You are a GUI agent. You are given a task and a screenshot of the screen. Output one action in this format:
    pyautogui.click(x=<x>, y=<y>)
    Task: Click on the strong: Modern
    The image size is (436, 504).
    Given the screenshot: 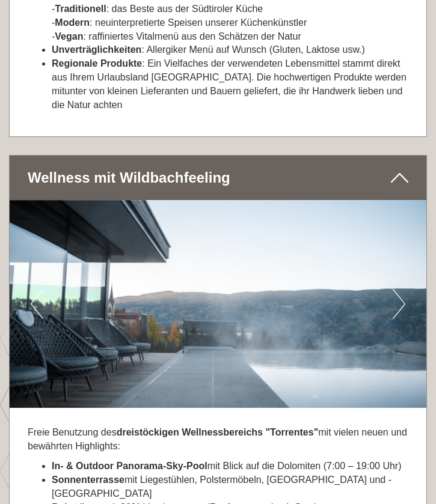 What is the action you would take?
    pyautogui.click(x=72, y=22)
    